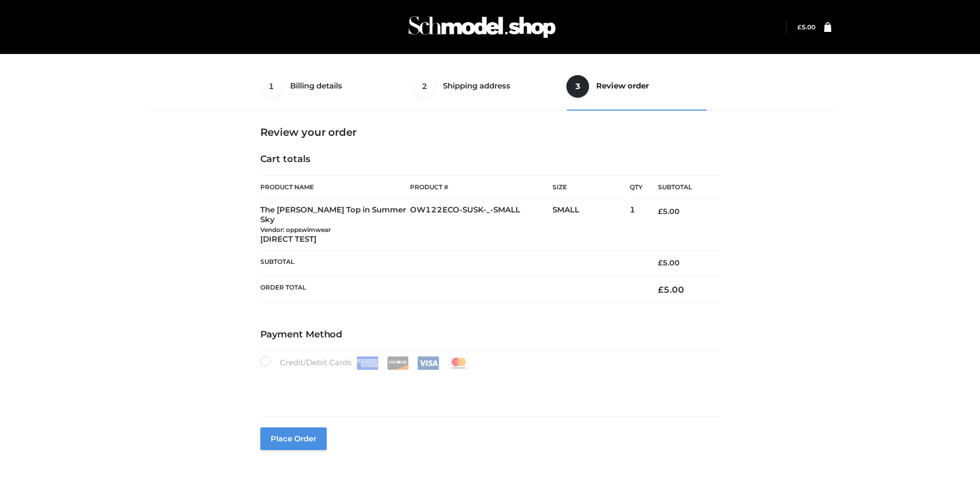  I want to click on img: Mastercard, so click(458, 363).